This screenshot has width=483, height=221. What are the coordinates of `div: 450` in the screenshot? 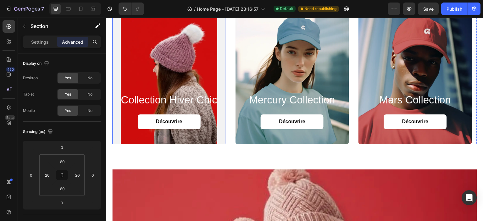 It's located at (10, 70).